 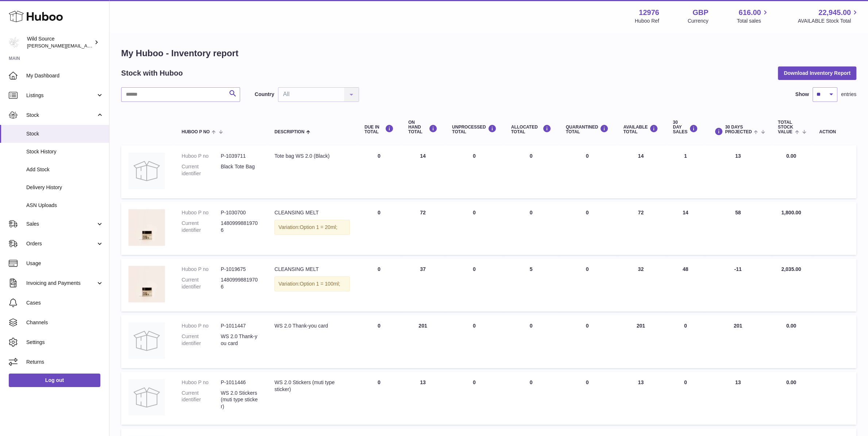 What do you see at coordinates (265, 94) in the screenshot?
I see `label: Country` at bounding box center [265, 94].